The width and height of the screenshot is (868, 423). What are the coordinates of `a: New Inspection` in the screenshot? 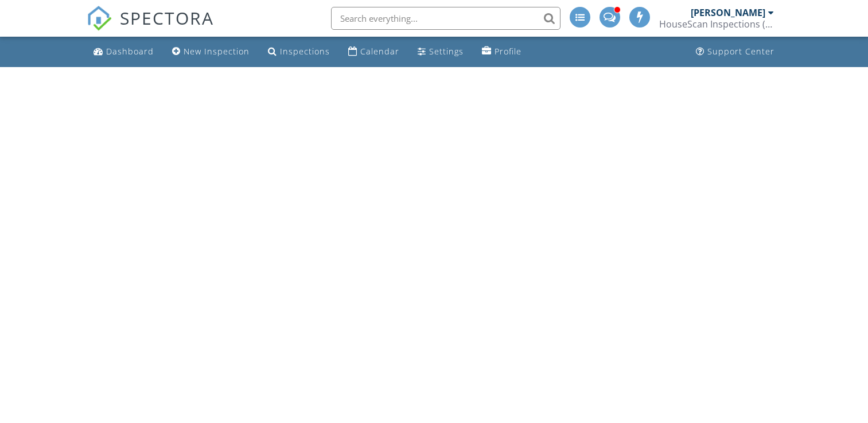 It's located at (210, 52).